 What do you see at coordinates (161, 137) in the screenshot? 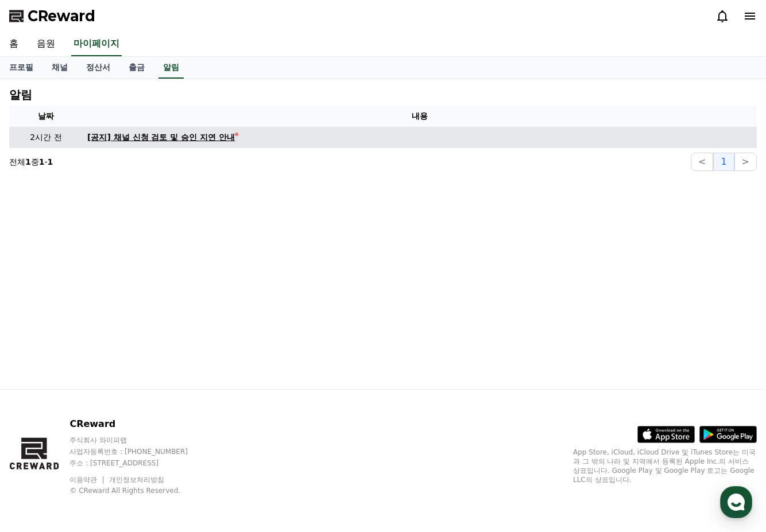
I see `div: [공지] 채널 신청 검토 및 승인 지연 안내` at bounding box center [161, 137].